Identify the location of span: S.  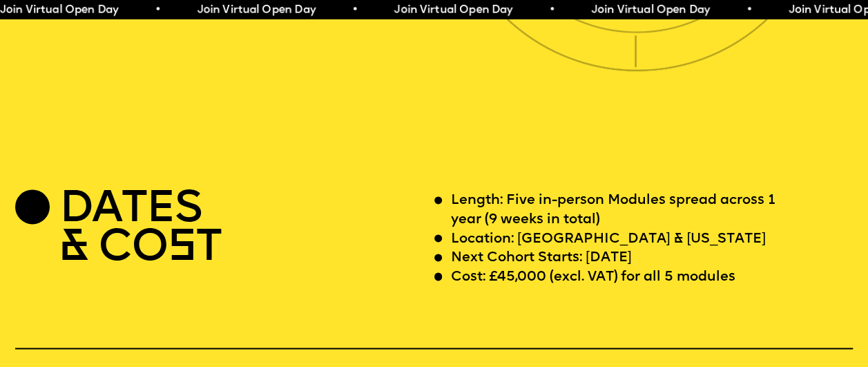
(182, 249).